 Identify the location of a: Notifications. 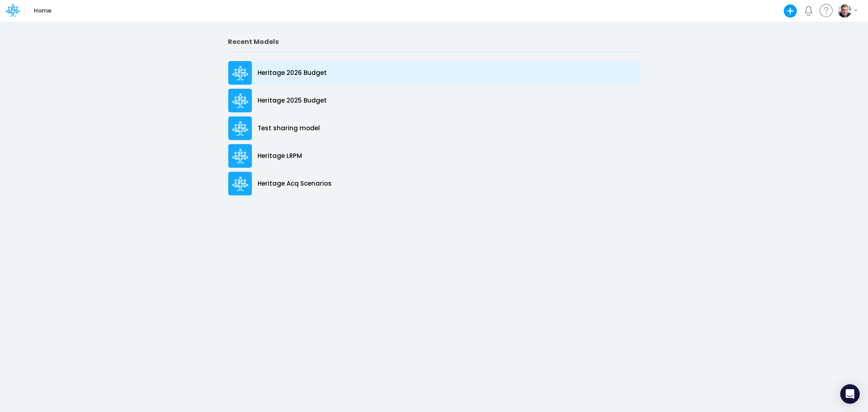
(809, 11).